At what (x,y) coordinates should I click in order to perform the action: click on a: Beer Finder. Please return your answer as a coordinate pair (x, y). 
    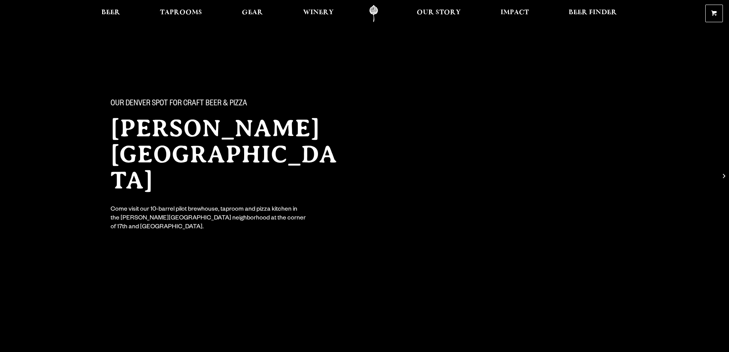
    Looking at the image, I should click on (593, 13).